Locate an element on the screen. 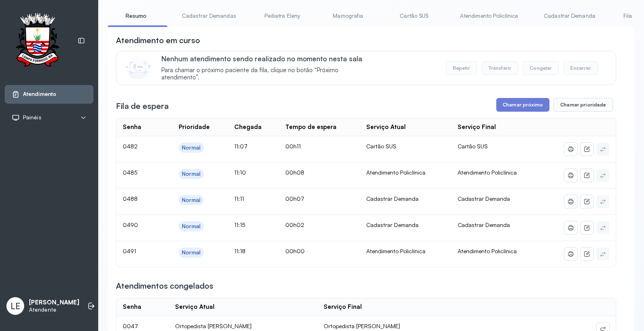  h3: Atendimento em curso is located at coordinates (158, 40).